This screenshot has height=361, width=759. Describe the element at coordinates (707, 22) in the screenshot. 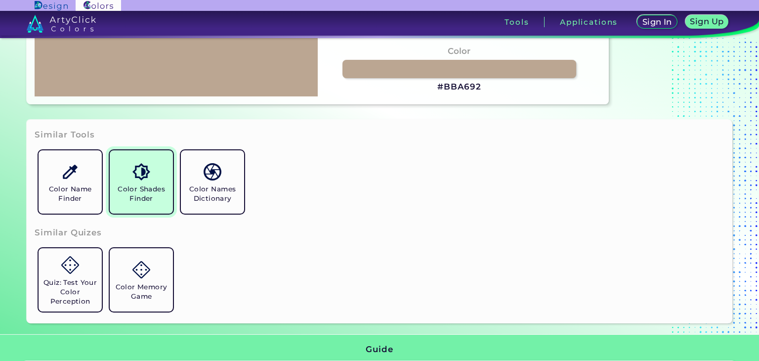

I see `a: Sign Up` at that location.